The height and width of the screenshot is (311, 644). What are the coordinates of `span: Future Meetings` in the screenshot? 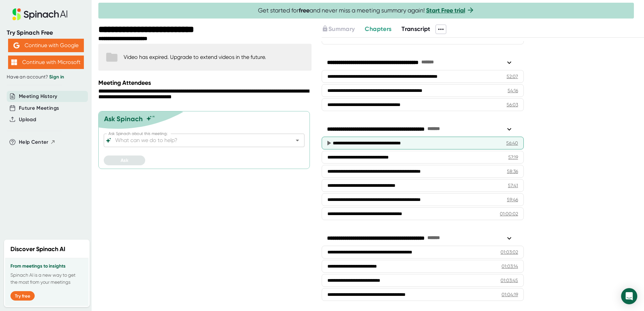 It's located at (39, 108).